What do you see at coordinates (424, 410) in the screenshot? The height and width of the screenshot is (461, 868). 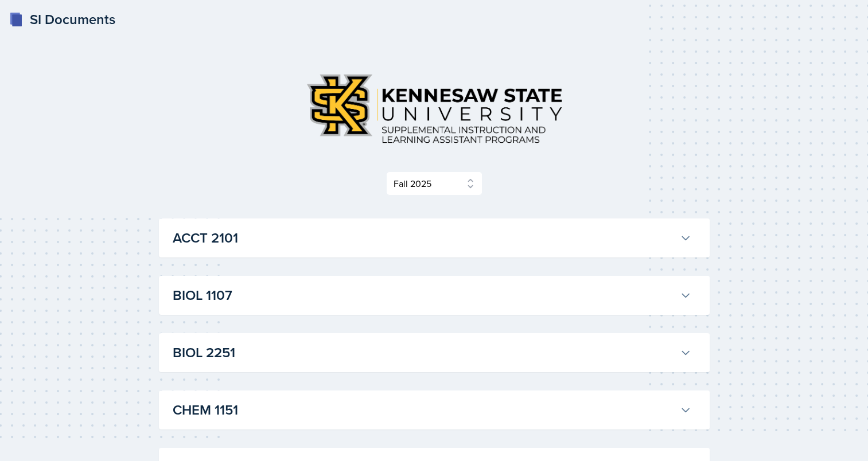 I see `h3: CHEM 1151` at bounding box center [424, 410].